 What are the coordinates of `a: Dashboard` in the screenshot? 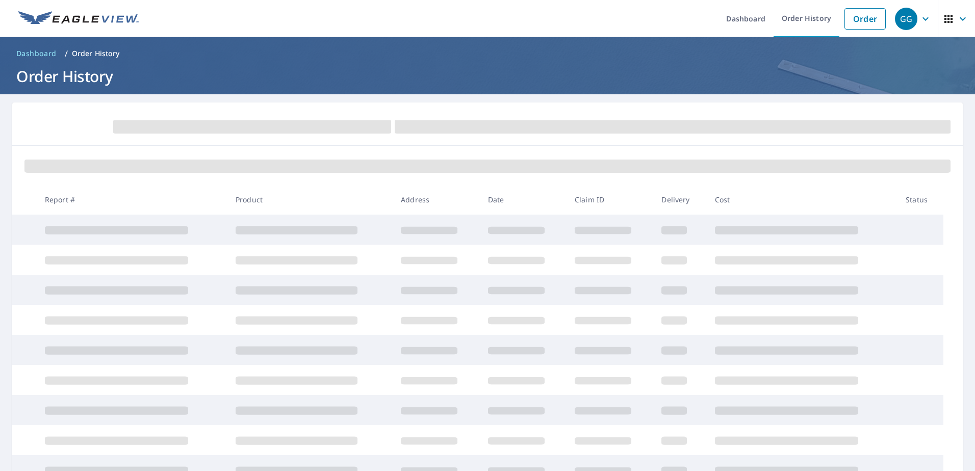 It's located at (36, 54).